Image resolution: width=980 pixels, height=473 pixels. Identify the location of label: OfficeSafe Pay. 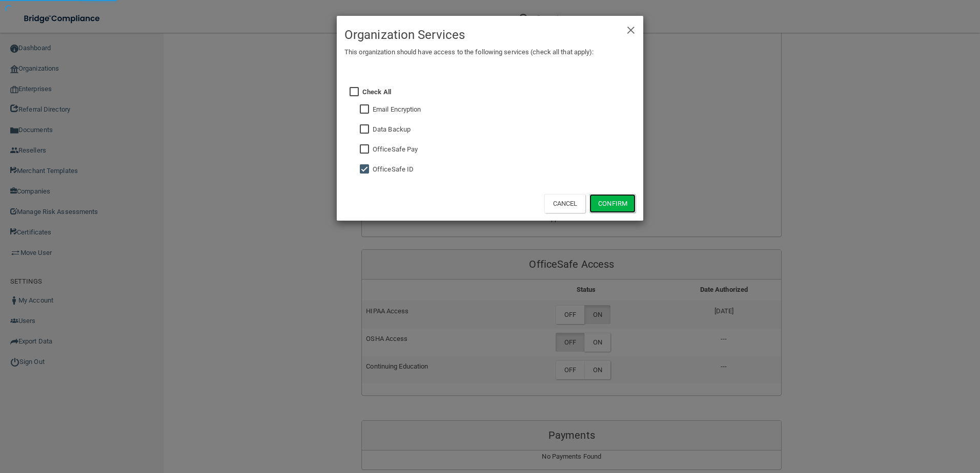
(395, 150).